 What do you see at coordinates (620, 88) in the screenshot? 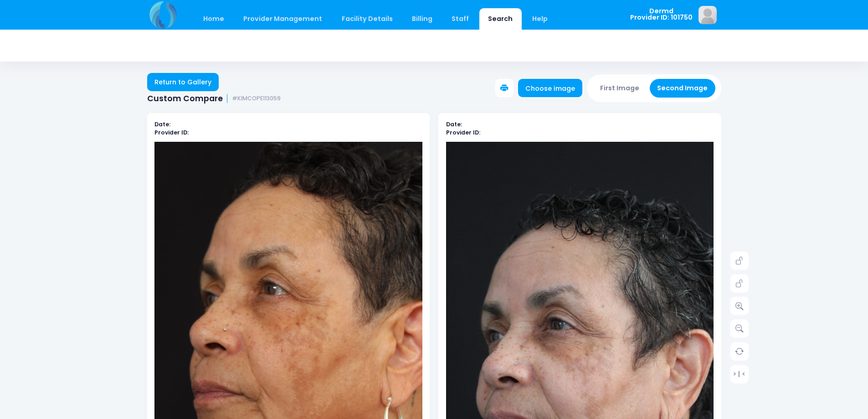
I see `button: First Image` at bounding box center [620, 88].